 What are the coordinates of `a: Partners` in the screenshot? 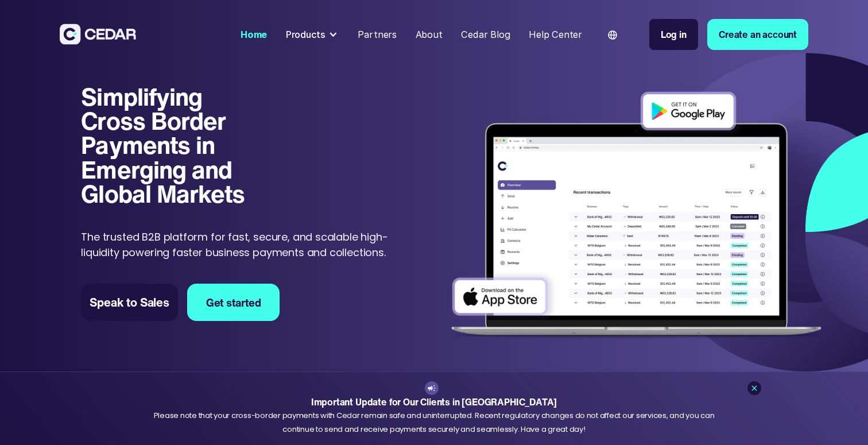 It's located at (377, 34).